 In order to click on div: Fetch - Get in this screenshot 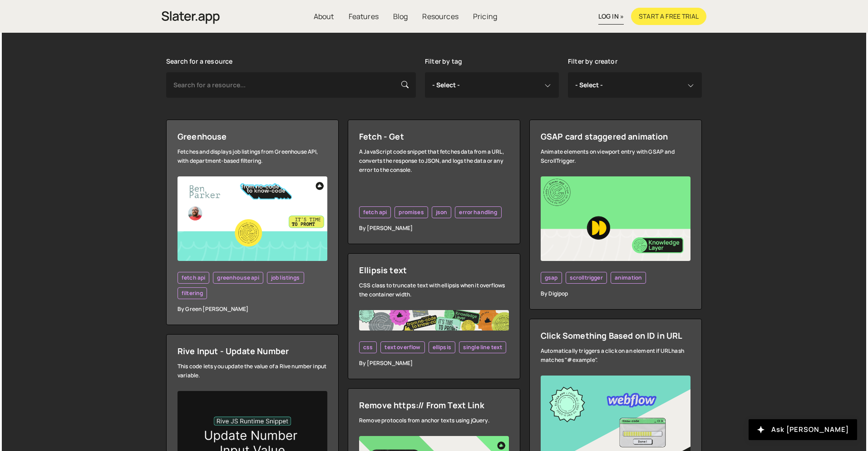, I will do `click(434, 136)`.